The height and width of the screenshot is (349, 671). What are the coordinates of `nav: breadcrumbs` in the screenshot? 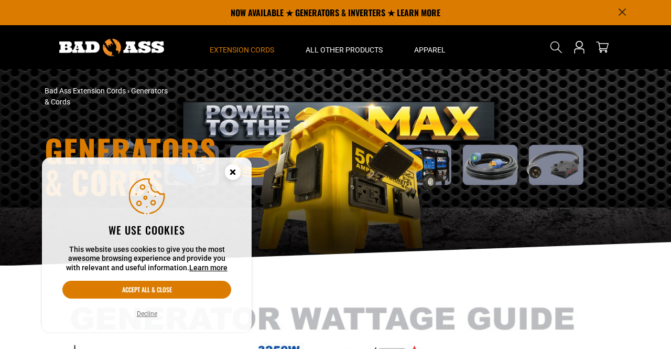 It's located at (236, 97).